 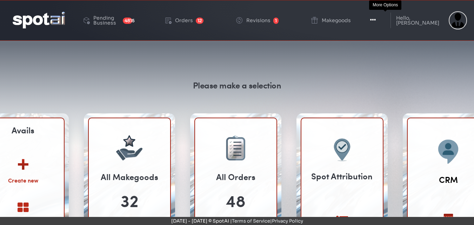 What do you see at coordinates (390, 20) in the screenshot?
I see `img: line-1.svg` at bounding box center [390, 20].